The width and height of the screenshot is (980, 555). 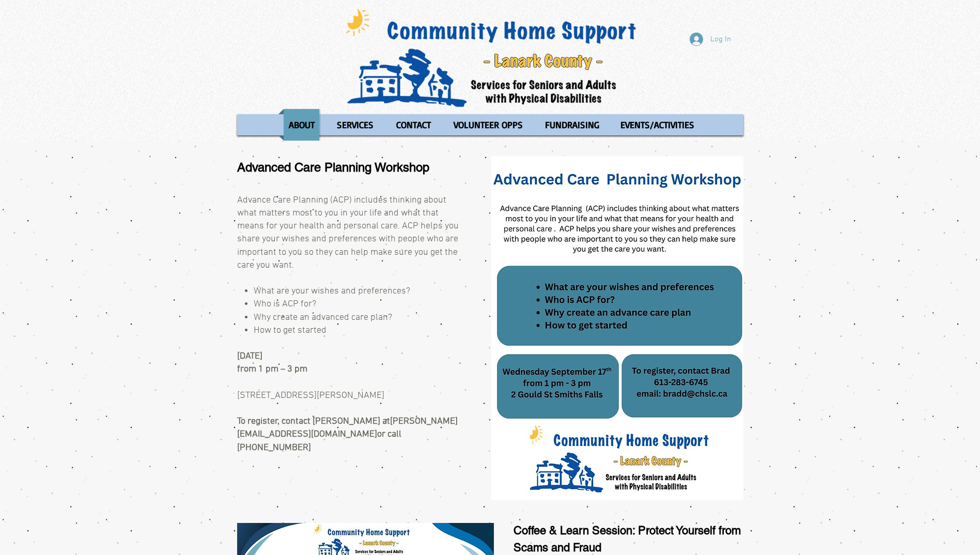 I want to click on span: How to get started ​, so click(x=290, y=330).